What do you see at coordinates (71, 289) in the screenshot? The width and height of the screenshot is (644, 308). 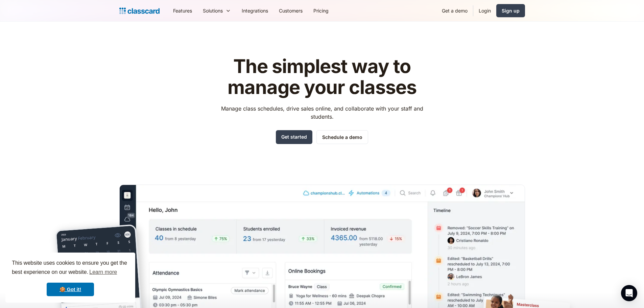 I see `a: dismiss cookie message` at bounding box center [71, 289].